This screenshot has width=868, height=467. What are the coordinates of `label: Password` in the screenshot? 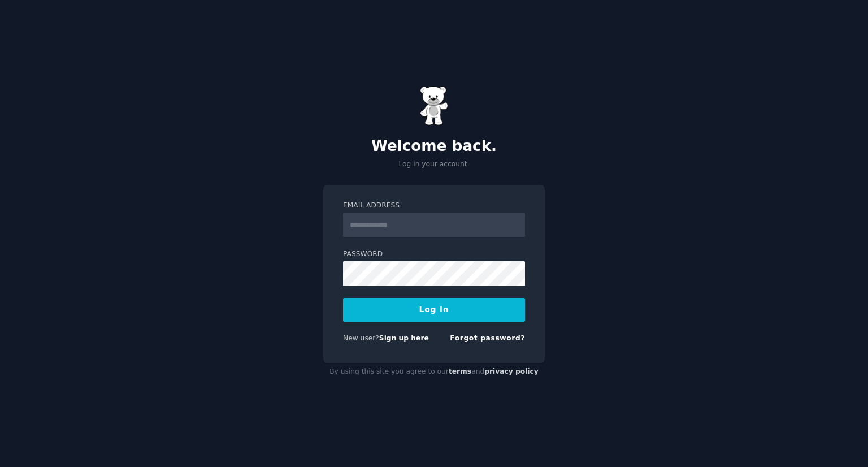 It's located at (434, 254).